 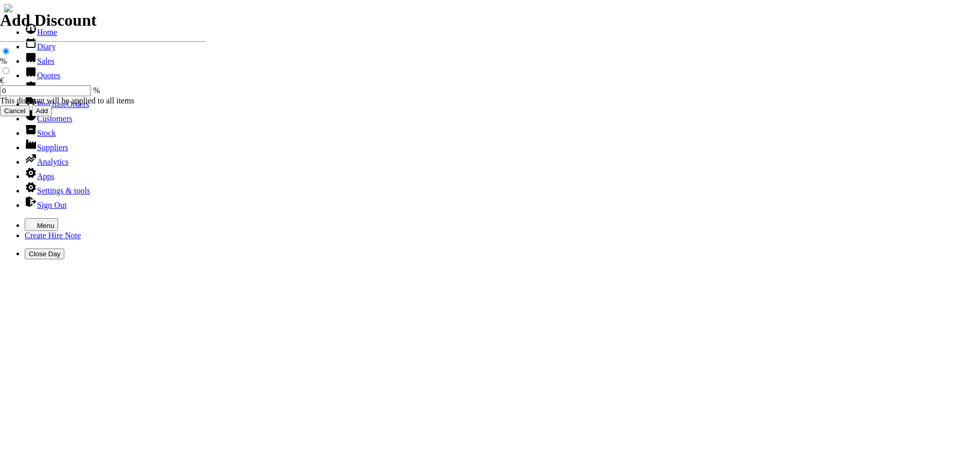 I want to click on a: Sign Out, so click(x=45, y=205).